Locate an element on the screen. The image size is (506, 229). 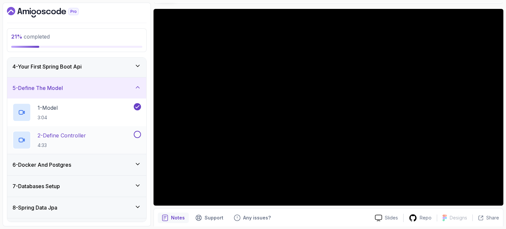
button: 5-Define The Model is located at coordinates (77, 88).